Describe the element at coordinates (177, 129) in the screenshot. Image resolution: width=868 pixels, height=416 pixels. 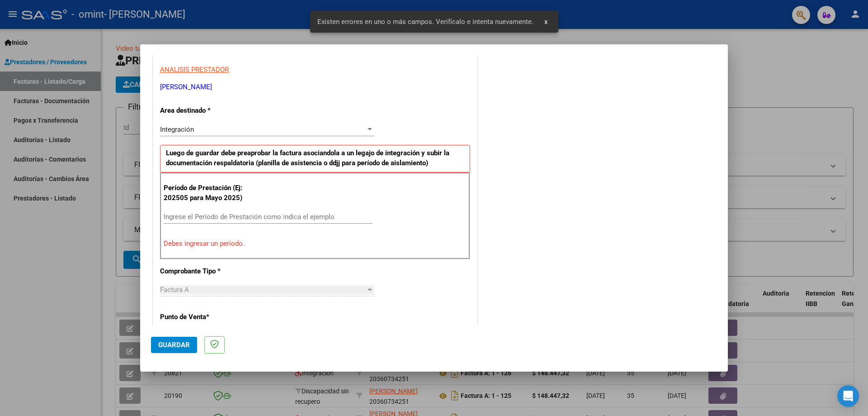
I see `span: Integración` at that location.